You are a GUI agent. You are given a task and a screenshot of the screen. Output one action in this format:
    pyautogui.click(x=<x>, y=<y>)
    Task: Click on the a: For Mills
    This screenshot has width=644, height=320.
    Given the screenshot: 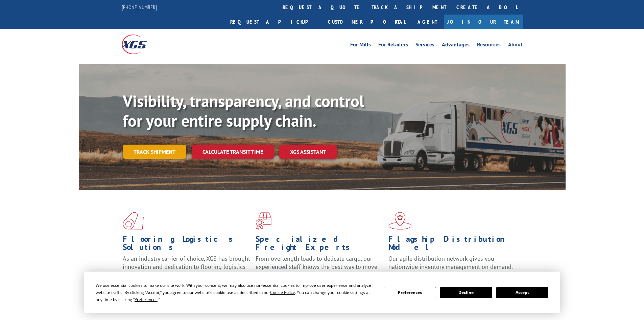 What is the action you would take?
    pyautogui.click(x=361, y=46)
    